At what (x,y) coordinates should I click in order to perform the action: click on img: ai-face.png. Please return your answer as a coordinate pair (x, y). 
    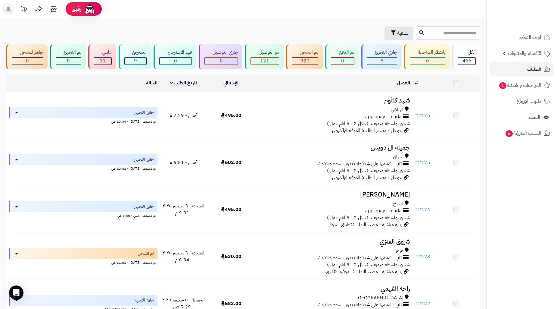
    Looking at the image, I should click on (90, 9).